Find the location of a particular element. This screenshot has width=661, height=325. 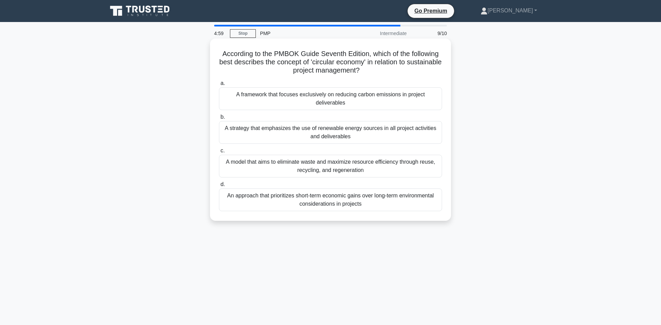

span: d. is located at coordinates (222, 184).